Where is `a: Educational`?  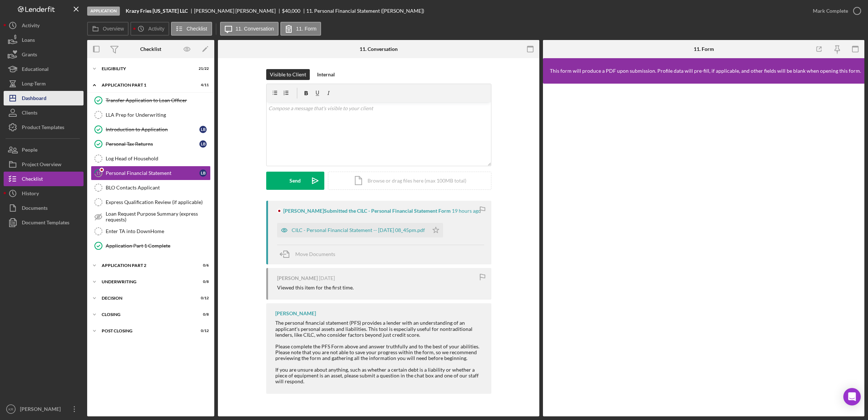 a: Educational is located at coordinates (44, 69).